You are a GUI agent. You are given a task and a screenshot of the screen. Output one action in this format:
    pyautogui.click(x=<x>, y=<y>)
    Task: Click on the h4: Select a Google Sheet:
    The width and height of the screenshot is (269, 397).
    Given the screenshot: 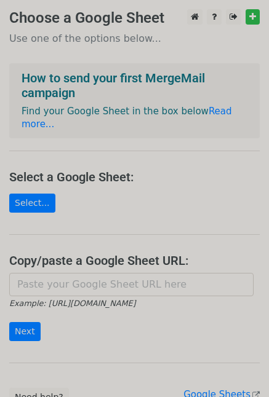 What is the action you would take?
    pyautogui.click(x=134, y=177)
    